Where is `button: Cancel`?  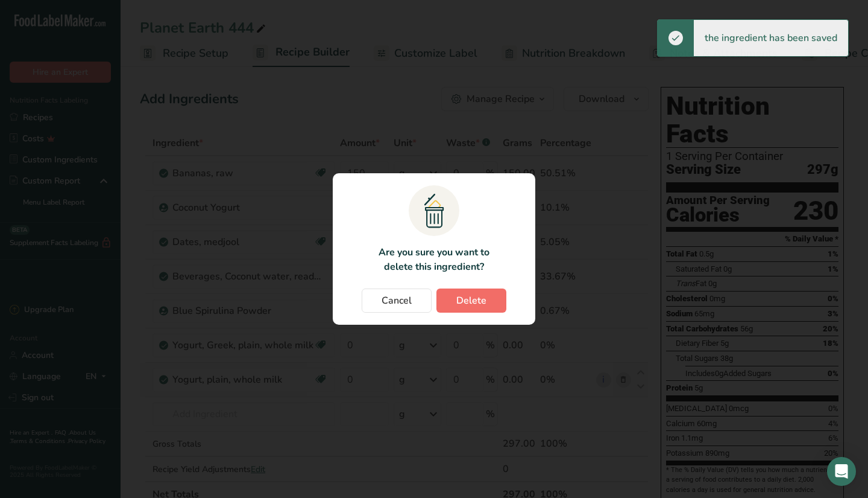
button: Cancel is located at coordinates (397, 300).